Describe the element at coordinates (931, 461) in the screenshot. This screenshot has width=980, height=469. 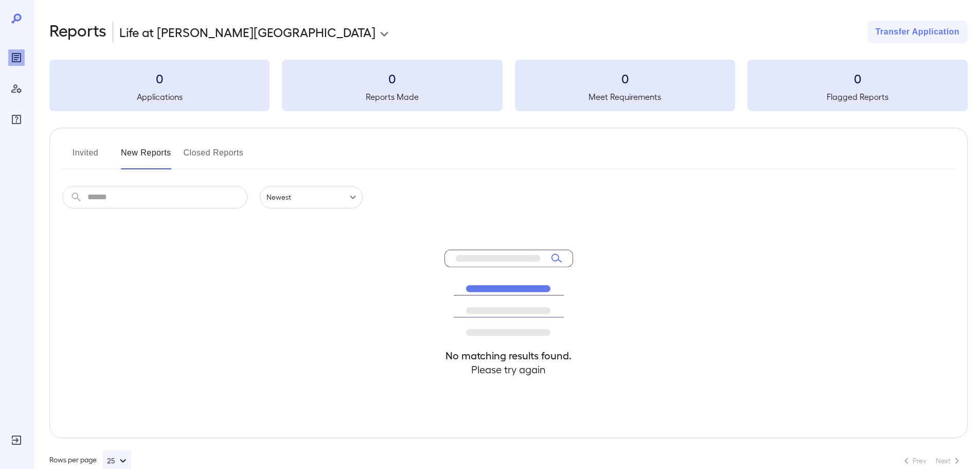
I see `nav: pagination navigation` at that location.